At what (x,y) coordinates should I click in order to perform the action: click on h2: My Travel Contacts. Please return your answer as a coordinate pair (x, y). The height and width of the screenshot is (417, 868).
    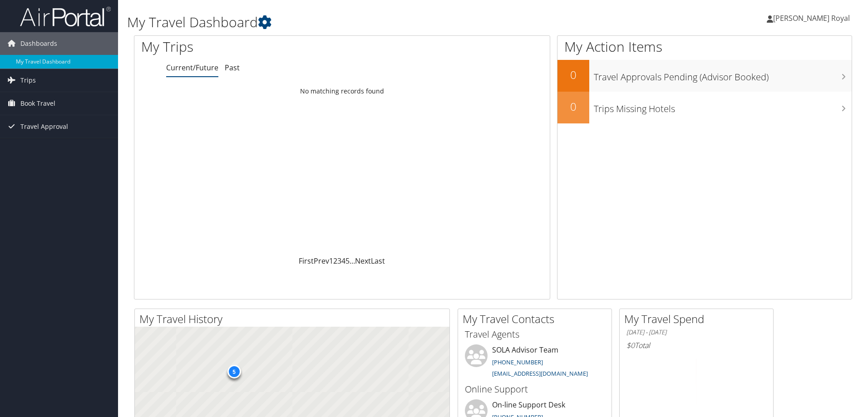
    Looking at the image, I should click on (537, 319).